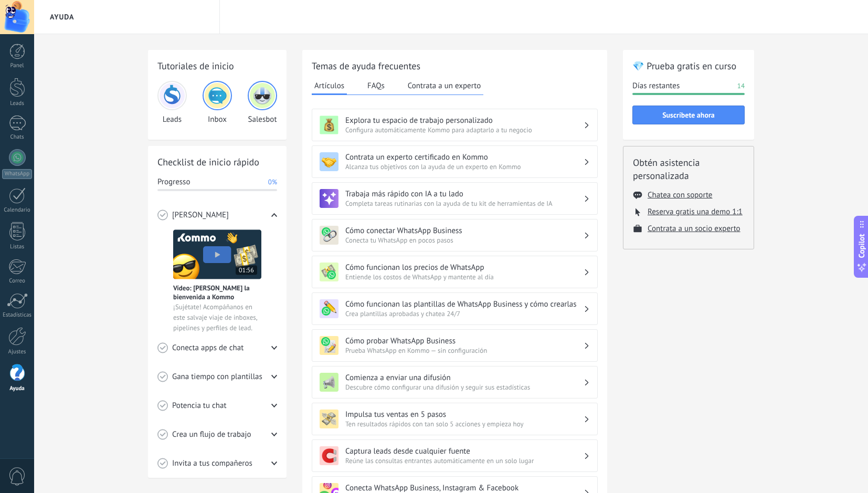 The height and width of the screenshot is (493, 868). What do you see at coordinates (212, 463) in the screenshot?
I see `span: Invita a tus compañeros` at bounding box center [212, 463].